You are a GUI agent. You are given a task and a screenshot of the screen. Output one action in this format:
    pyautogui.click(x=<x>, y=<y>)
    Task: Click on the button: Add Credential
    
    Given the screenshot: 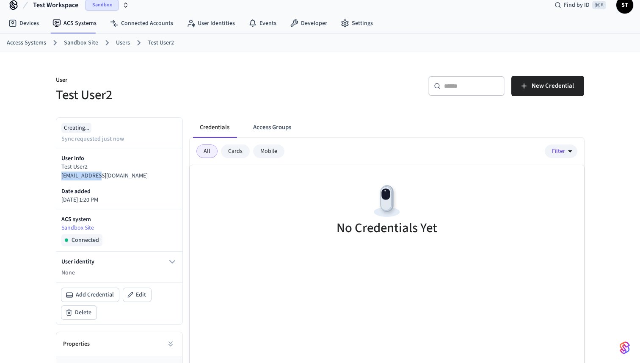 What is the action you would take?
    pyautogui.click(x=90, y=295)
    